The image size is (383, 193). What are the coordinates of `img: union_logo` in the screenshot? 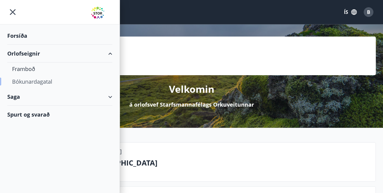 It's located at (102, 13).